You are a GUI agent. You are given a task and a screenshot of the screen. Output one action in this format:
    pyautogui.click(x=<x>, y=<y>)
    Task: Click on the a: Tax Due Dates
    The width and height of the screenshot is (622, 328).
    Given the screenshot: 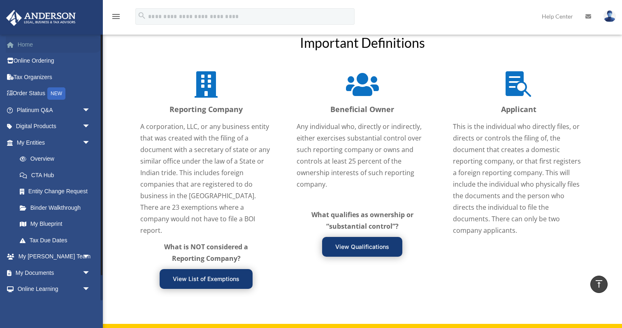 What is the action you would take?
    pyautogui.click(x=57, y=240)
    